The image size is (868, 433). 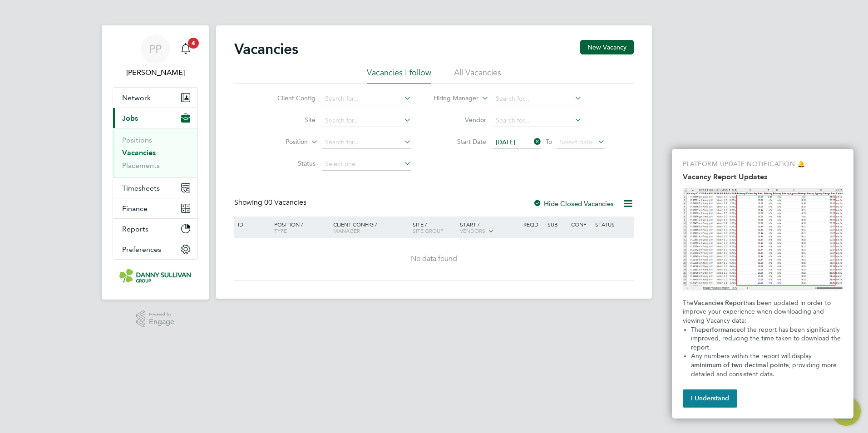 What do you see at coordinates (155, 162) in the screenshot?
I see `nav: Main navigation` at bounding box center [155, 162].